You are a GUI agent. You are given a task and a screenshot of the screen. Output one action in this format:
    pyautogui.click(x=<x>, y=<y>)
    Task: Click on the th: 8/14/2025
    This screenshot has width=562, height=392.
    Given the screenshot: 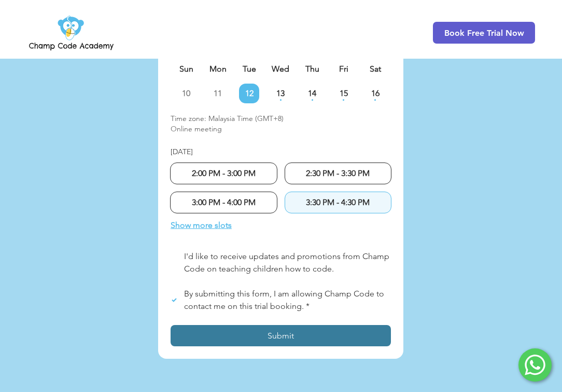 What is the action you would take?
    pyautogui.click(x=312, y=68)
    